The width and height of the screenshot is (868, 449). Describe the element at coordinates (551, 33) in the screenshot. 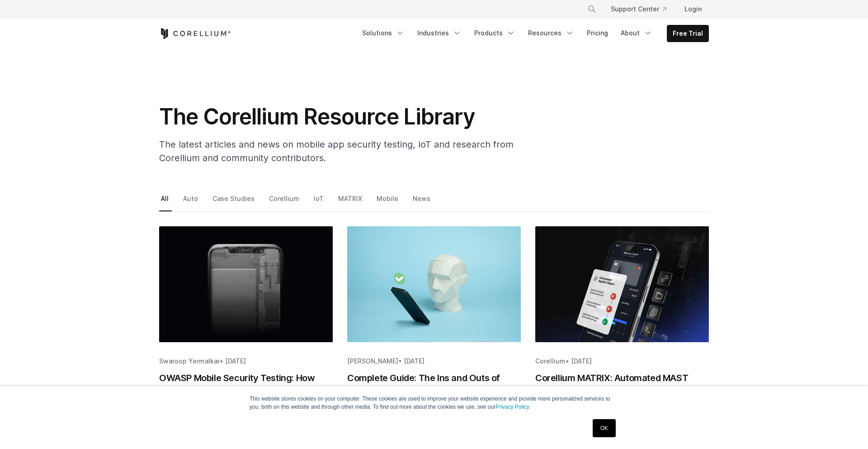

I see `a: Resources` at that location.